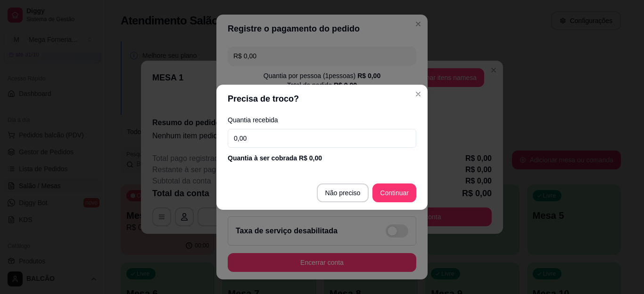  Describe the element at coordinates (418, 94) in the screenshot. I see `button: Close` at that location.